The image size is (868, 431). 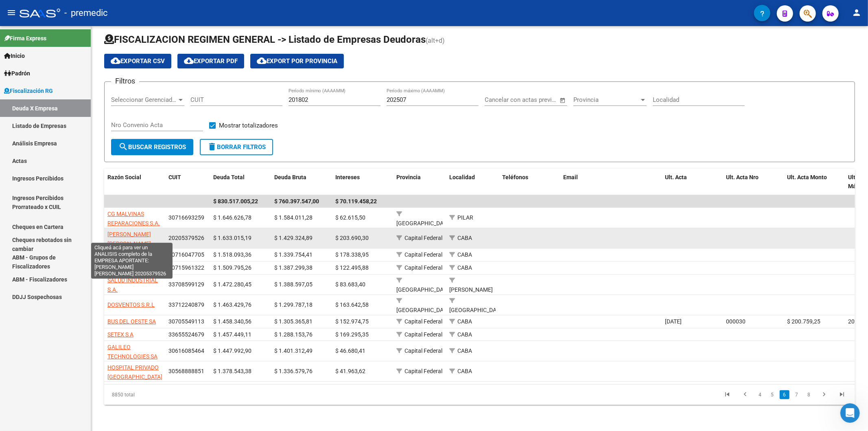 I want to click on button: Open calendar, so click(x=562, y=100).